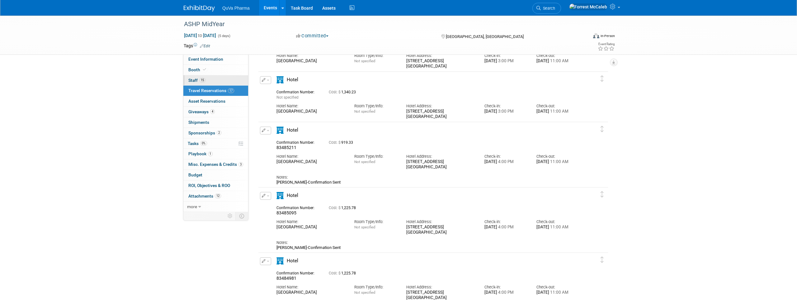 This screenshot has width=797, height=304. I want to click on div: Event Format, so click(583, 37).